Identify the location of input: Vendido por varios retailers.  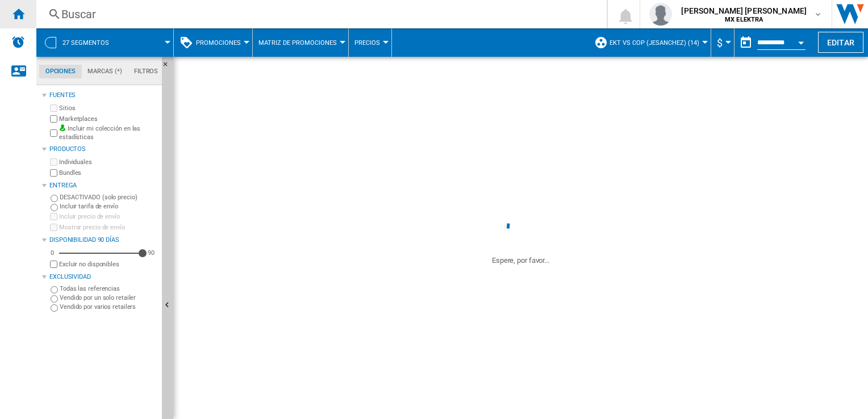
(54, 307).